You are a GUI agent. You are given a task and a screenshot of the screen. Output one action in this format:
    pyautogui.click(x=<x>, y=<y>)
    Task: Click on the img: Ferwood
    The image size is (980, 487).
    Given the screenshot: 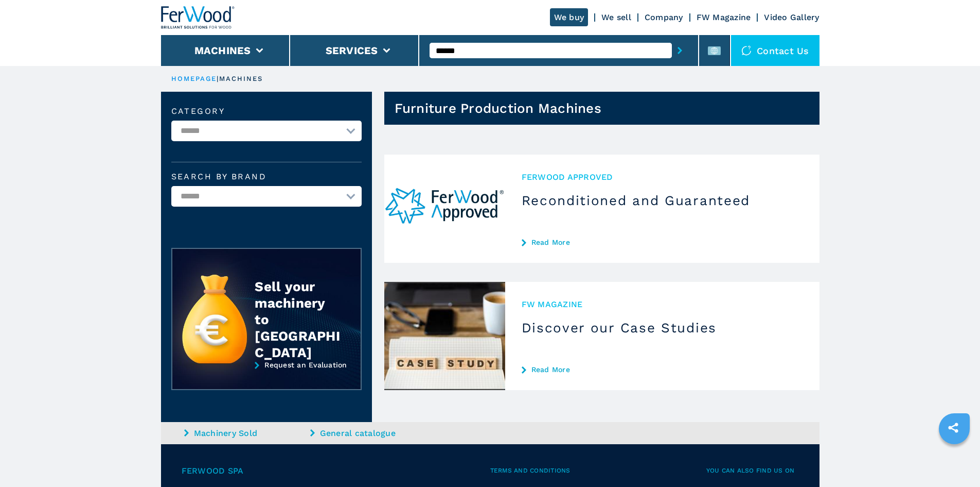 What is the action you would take?
    pyautogui.click(x=198, y=17)
    